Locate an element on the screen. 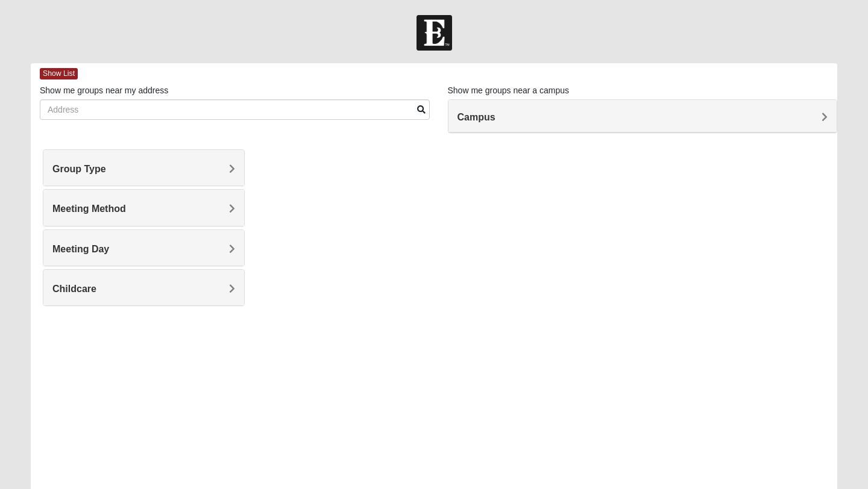  div: Group Type is located at coordinates (144, 168).